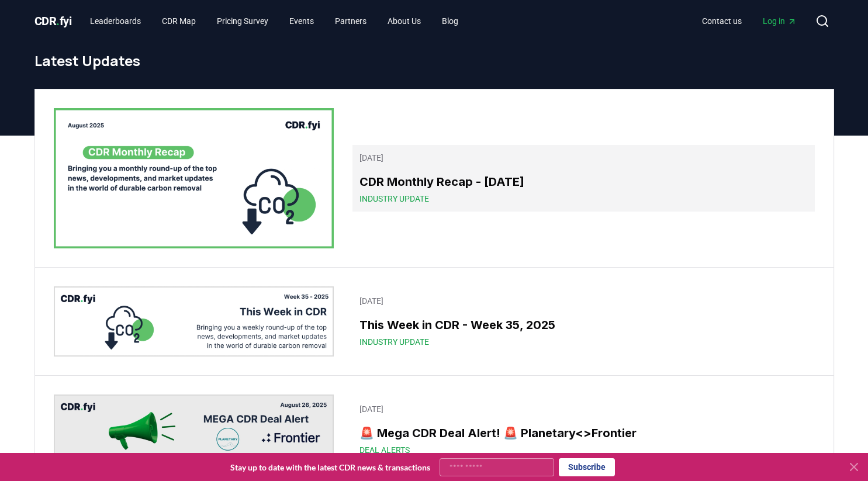 This screenshot has height=481, width=868. Describe the element at coordinates (722, 21) in the screenshot. I see `a: Contact us` at that location.